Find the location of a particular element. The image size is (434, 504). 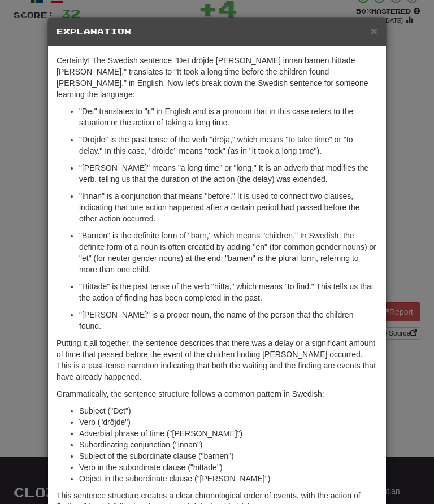

p: "Innan" is a conjunction that means "before." It is used to connect two clauses, indicating that ... is located at coordinates (229, 207).